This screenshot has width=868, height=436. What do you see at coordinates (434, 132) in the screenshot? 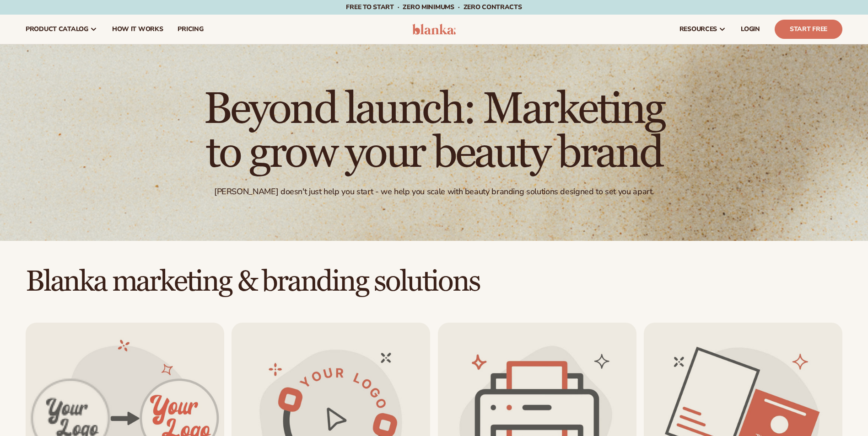
I see `h1: Beyond launch: Marketing to grow your beauty brand` at bounding box center [434, 132].